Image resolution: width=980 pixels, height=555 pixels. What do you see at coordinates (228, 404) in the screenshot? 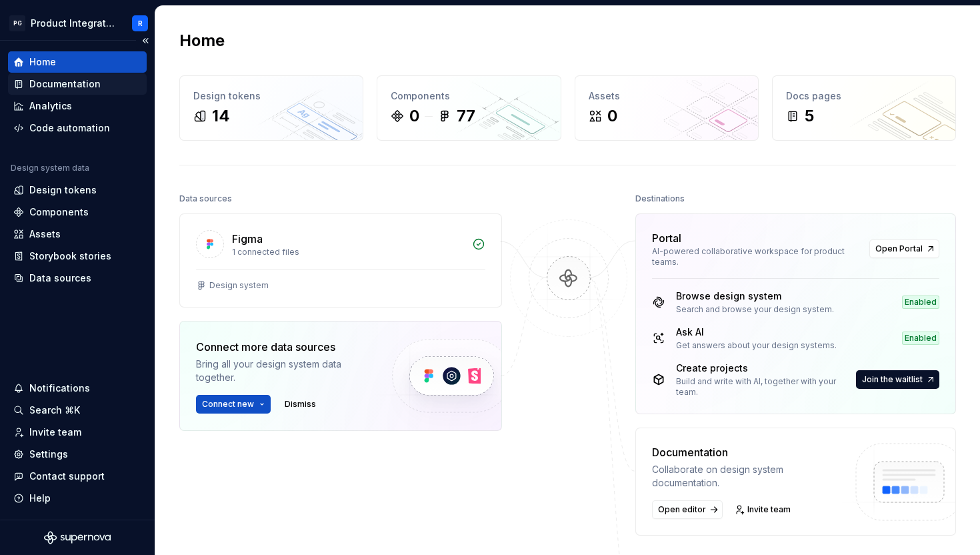
I see `span: Connect new` at bounding box center [228, 404].